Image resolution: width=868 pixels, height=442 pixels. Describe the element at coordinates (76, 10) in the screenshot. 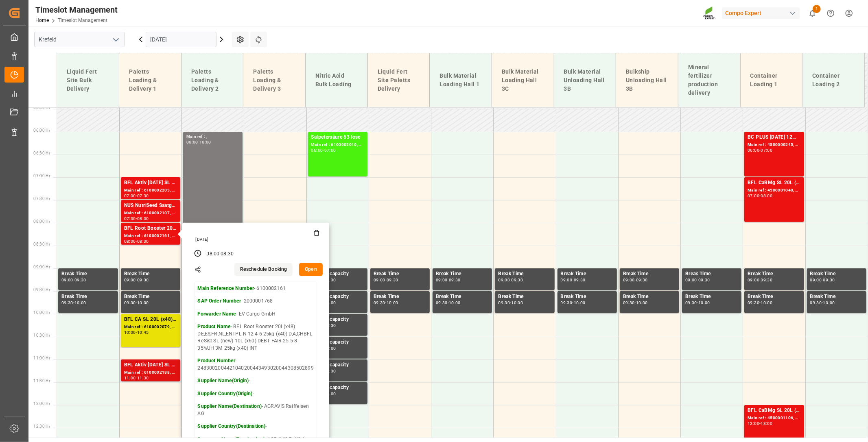

I see `div: Timeslot Management` at that location.